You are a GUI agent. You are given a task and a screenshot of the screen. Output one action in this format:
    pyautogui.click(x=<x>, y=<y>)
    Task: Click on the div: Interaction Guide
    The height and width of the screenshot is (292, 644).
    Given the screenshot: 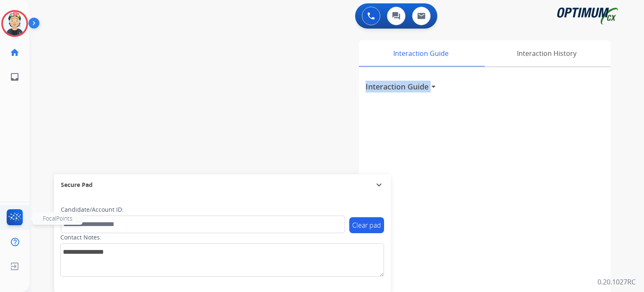 What is the action you would take?
    pyautogui.click(x=421, y=54)
    